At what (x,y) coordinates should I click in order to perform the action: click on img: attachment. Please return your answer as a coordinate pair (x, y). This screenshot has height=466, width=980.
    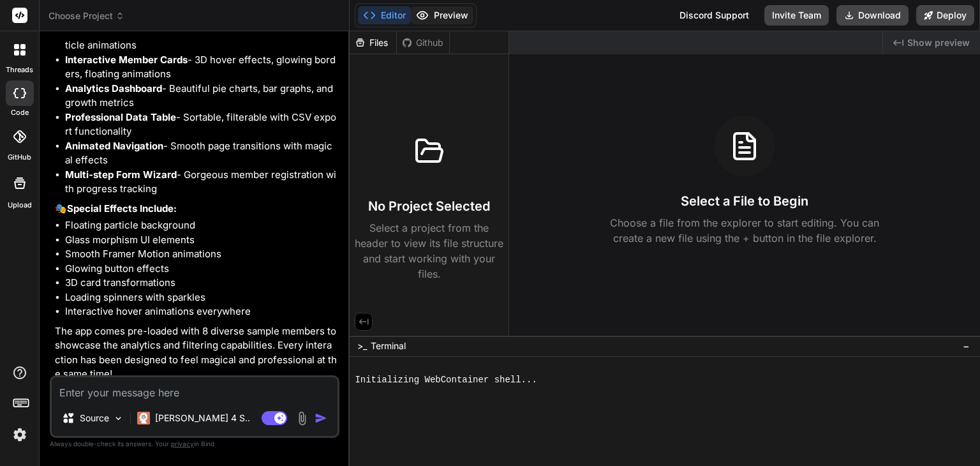
    Looking at the image, I should click on (302, 418).